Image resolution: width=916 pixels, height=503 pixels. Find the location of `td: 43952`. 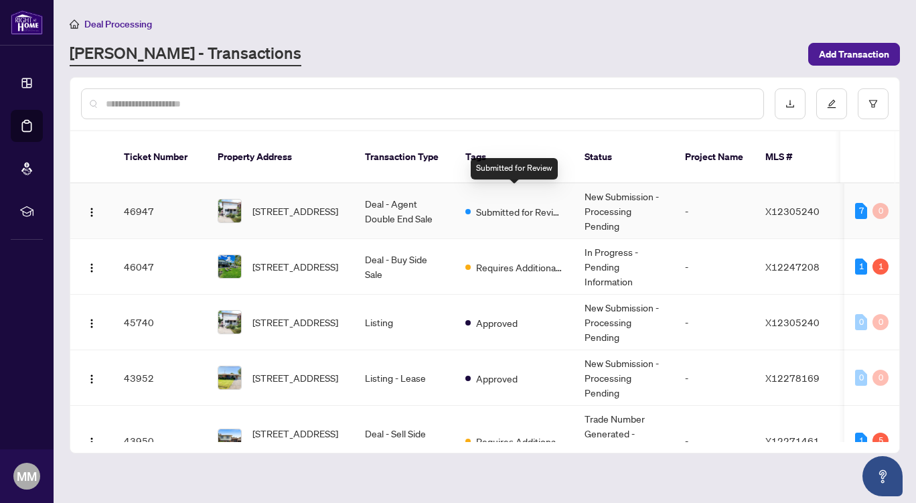

td: 43952 is located at coordinates (160, 378).